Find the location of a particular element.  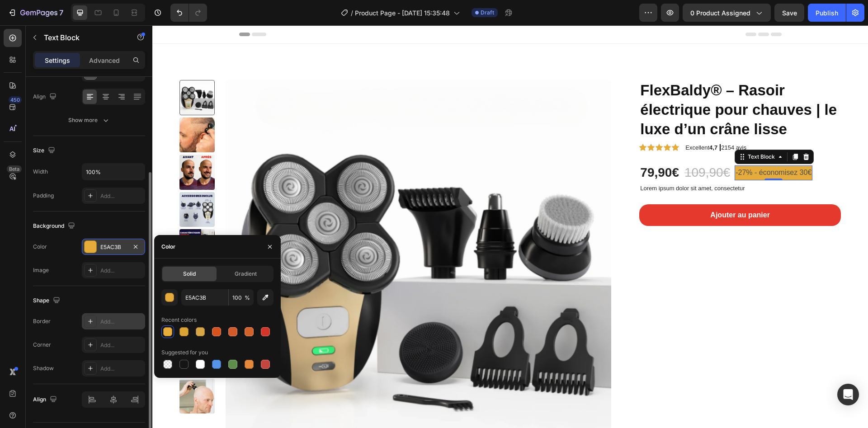

div: Beta is located at coordinates (14, 169).